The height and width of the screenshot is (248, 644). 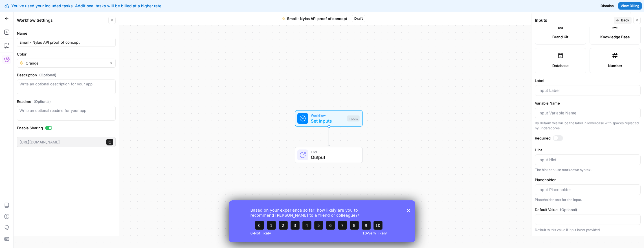 I want to click on span: End, so click(x=334, y=152).